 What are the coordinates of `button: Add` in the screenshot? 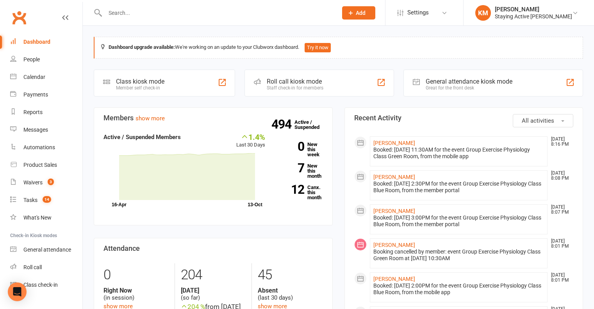 It's located at (358, 13).